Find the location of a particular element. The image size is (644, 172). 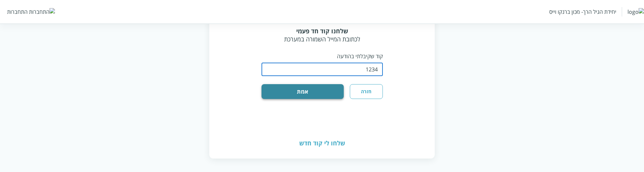

div: שלחו לי קוד חדש is located at coordinates (322, 143).